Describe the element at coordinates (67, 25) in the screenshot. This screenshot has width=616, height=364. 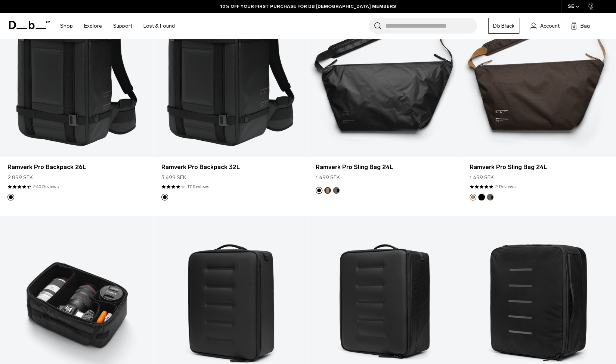
I see `a: Shop` at that location.